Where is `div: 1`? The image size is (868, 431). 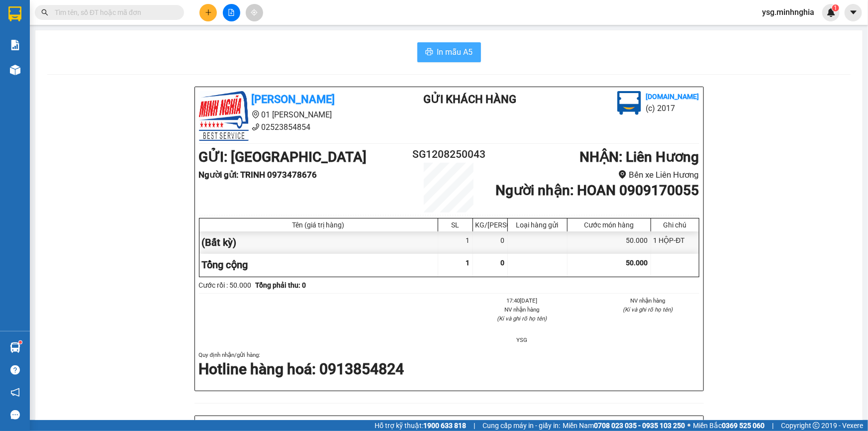 div: 1 is located at coordinates (455, 242).